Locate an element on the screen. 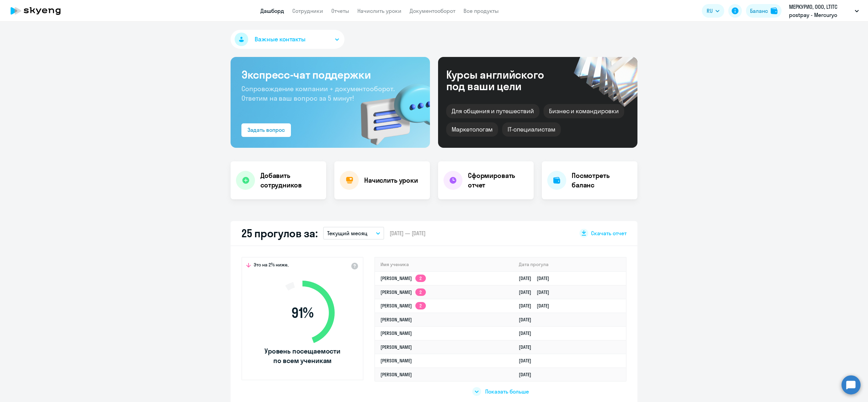 The width and height of the screenshot is (868, 402). h4: Сформировать отчет is located at coordinates (498, 180).